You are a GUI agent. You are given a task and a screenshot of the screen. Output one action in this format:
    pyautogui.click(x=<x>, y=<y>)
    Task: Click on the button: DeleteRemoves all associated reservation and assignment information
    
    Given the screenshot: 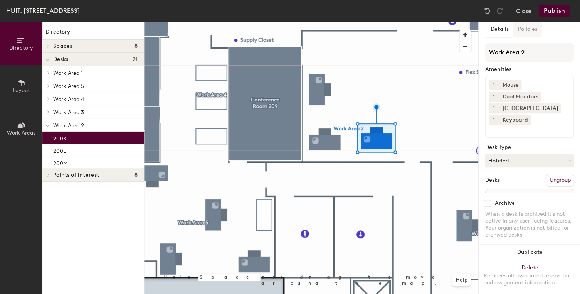 What is the action you would take?
    pyautogui.click(x=529, y=277)
    